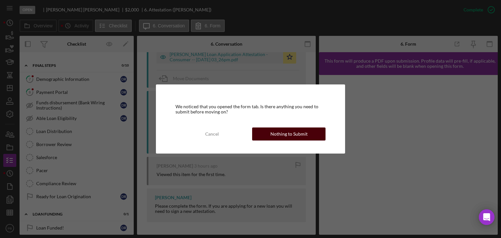  I want to click on div: Open Intercom Messenger, so click(486, 217).